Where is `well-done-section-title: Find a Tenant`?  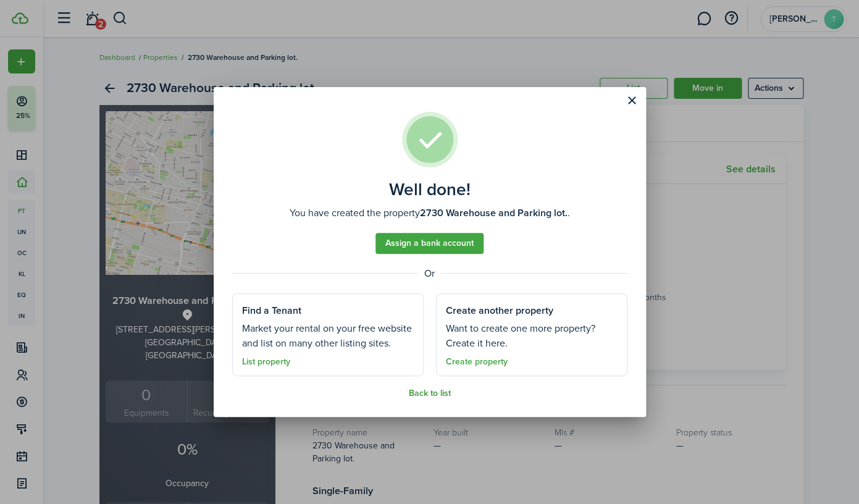 well-done-section-title: Find a Tenant is located at coordinates (272, 311).